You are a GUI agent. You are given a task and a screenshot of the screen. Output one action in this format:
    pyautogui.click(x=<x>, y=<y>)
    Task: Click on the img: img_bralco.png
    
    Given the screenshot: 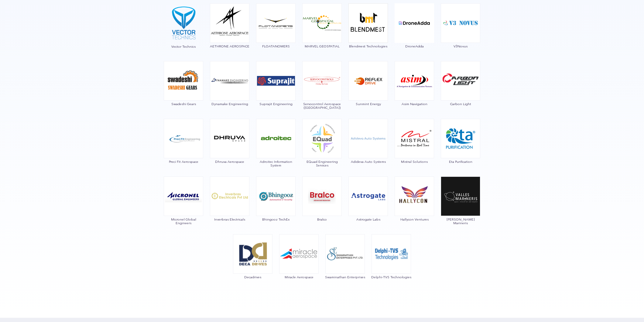 What is the action you would take?
    pyautogui.click(x=322, y=196)
    